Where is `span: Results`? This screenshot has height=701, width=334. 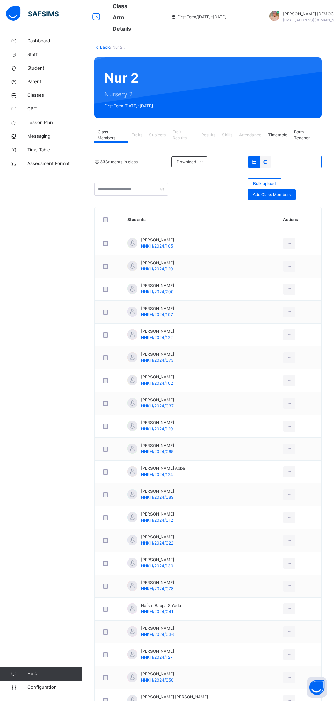
span: Results is located at coordinates (208, 135).